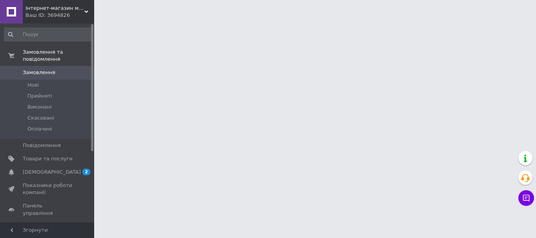 Image resolution: width=536 pixels, height=238 pixels. What do you see at coordinates (40, 96) in the screenshot?
I see `span: Прийняті` at bounding box center [40, 96].